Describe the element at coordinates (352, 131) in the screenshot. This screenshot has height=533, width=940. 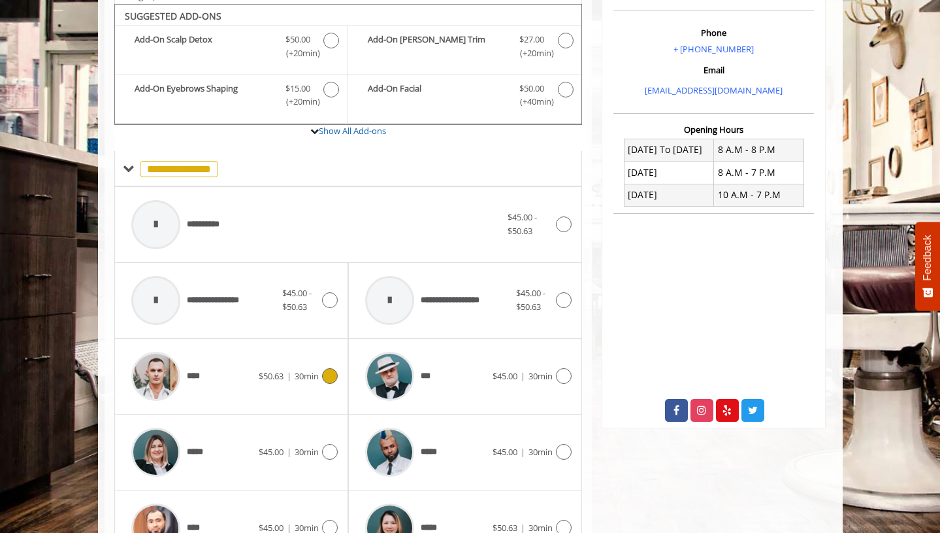
I see `a: Show All Add-ons` at that location.